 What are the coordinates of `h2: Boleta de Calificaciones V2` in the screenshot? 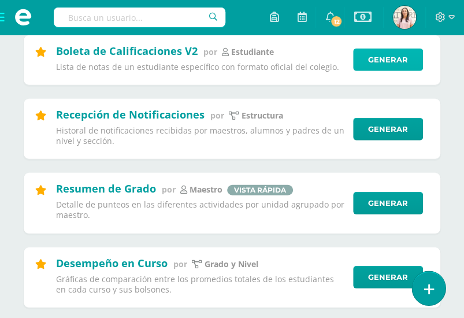 It's located at (126, 51).